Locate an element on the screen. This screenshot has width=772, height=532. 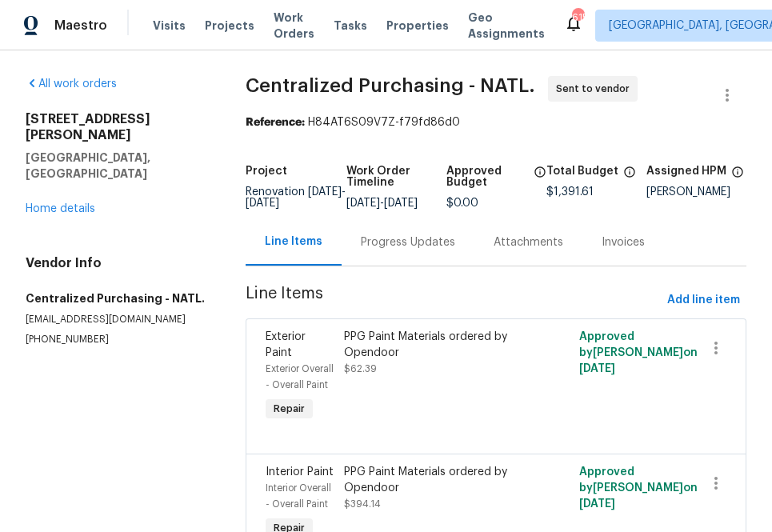
a: Home details is located at coordinates (60, 209).